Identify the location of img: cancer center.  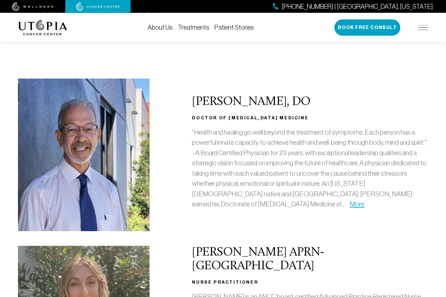
(98, 7).